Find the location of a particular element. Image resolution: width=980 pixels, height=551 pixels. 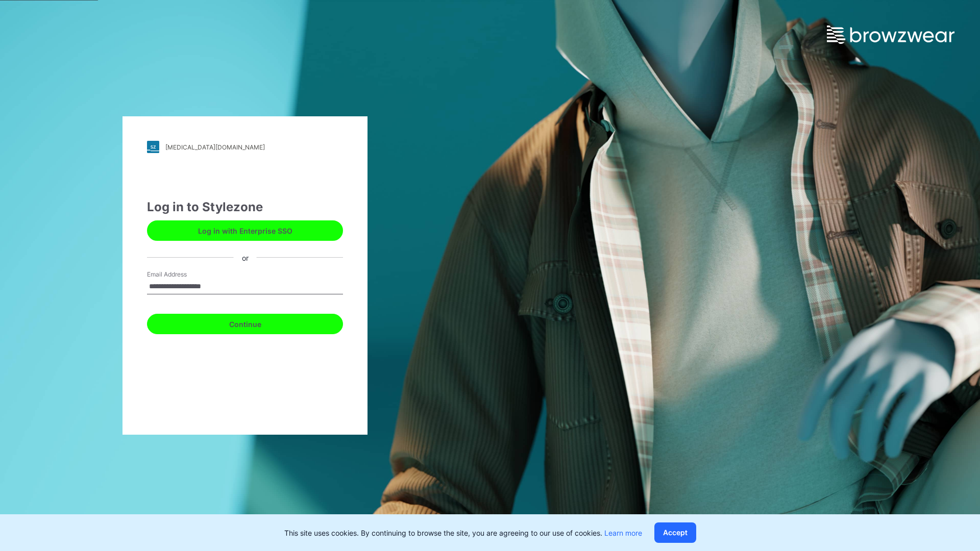

button: Accept is located at coordinates (675, 533).